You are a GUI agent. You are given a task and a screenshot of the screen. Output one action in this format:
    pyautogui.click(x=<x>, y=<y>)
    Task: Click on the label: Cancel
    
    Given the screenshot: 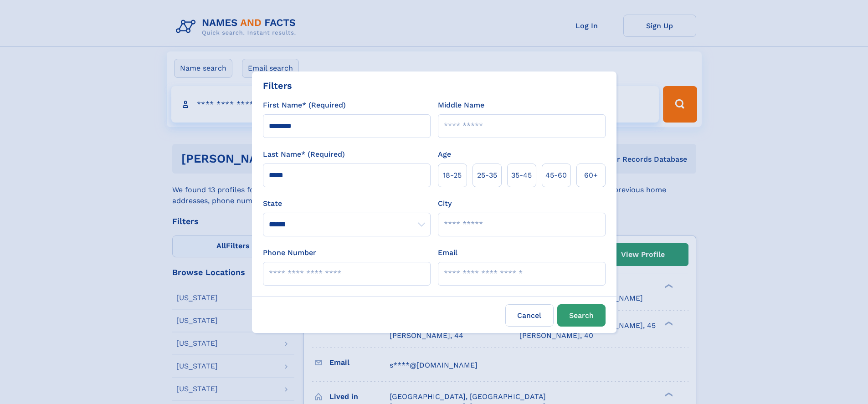 What is the action you would take?
    pyautogui.click(x=529, y=315)
    